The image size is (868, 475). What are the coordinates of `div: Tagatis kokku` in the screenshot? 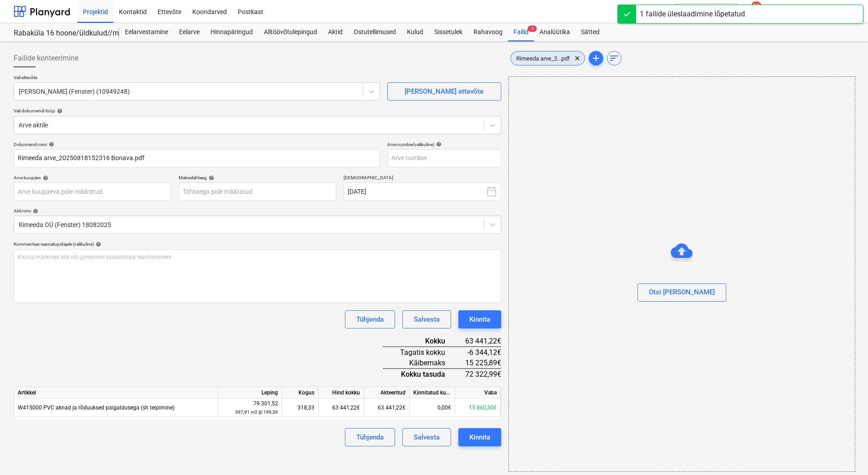 It's located at (421, 352).